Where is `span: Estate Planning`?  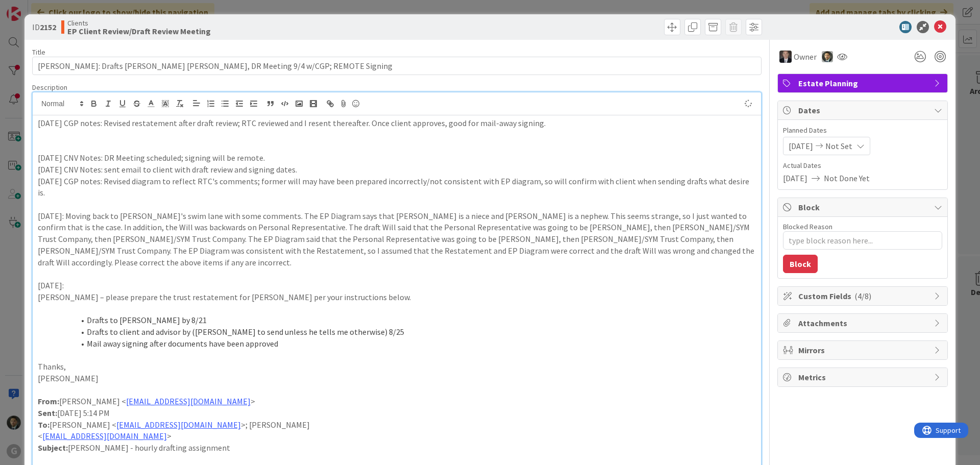 span: Estate Planning is located at coordinates (864, 83).